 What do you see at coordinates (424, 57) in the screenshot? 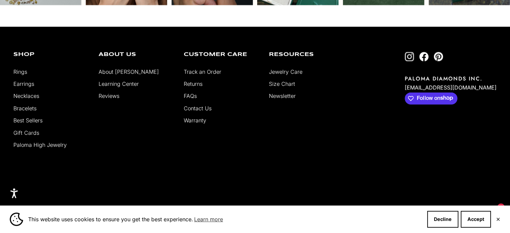
I see `a: Follow on Facebook` at bounding box center [424, 57].